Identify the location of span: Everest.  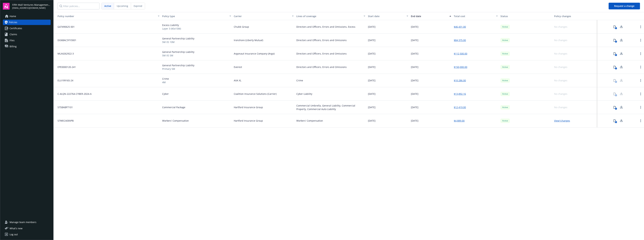
(238, 67).